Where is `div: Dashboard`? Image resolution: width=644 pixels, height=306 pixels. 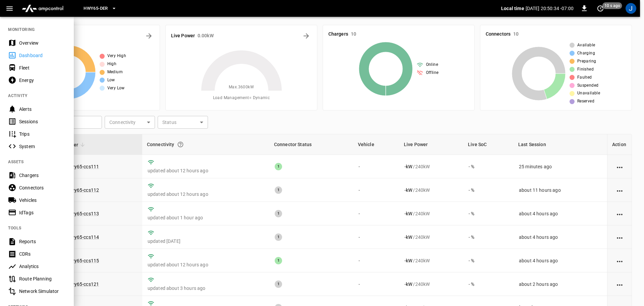
div: Dashboard is located at coordinates (42, 55).